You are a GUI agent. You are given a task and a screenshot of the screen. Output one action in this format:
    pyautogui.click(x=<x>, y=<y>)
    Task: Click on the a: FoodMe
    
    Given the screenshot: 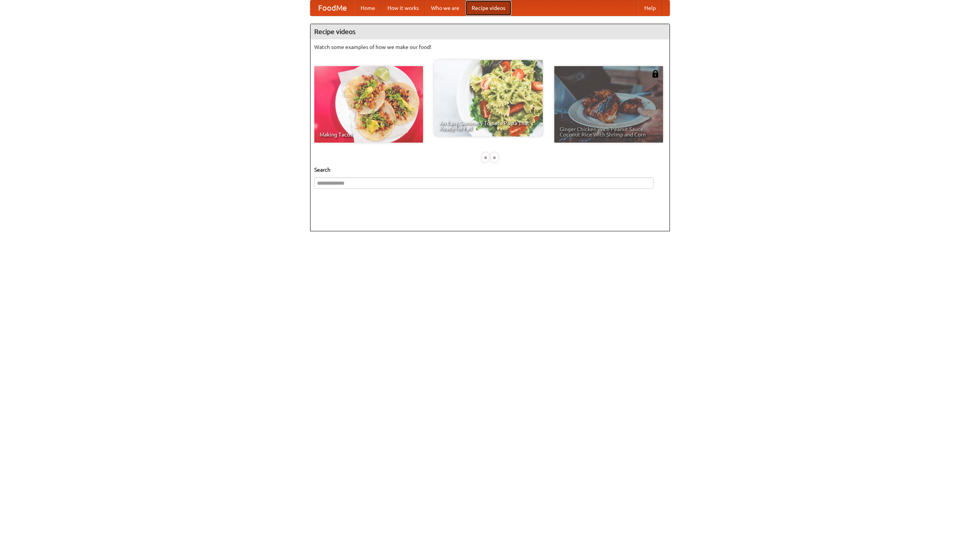 What is the action you would take?
    pyautogui.click(x=333, y=8)
    